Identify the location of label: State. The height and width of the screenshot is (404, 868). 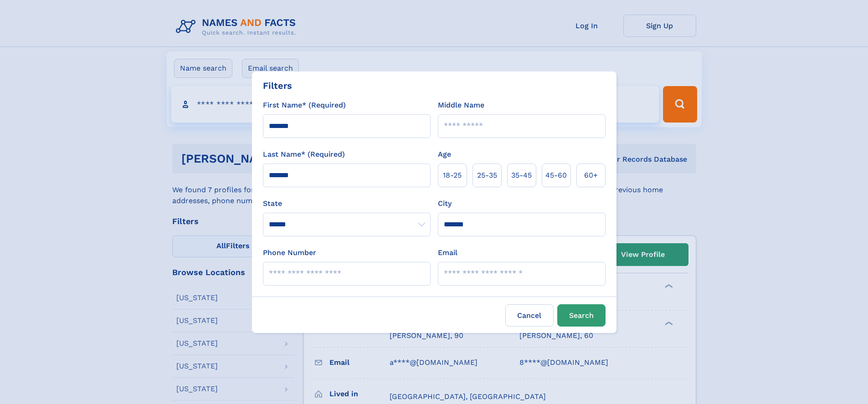
(347, 204).